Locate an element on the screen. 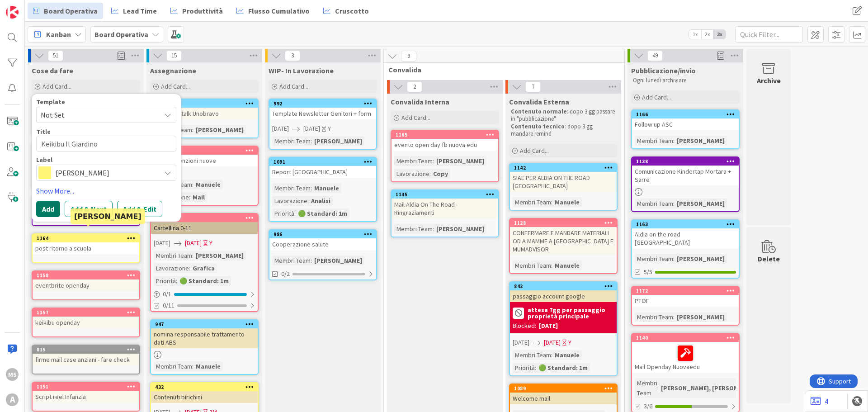 Image resolution: width=868 pixels, height=412 pixels. input: Quick Filter... is located at coordinates (769, 34).